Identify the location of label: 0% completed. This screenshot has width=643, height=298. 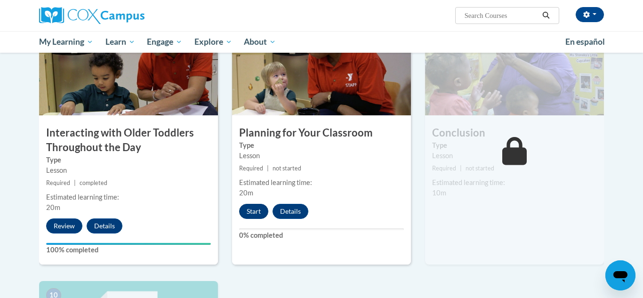
(322, 235).